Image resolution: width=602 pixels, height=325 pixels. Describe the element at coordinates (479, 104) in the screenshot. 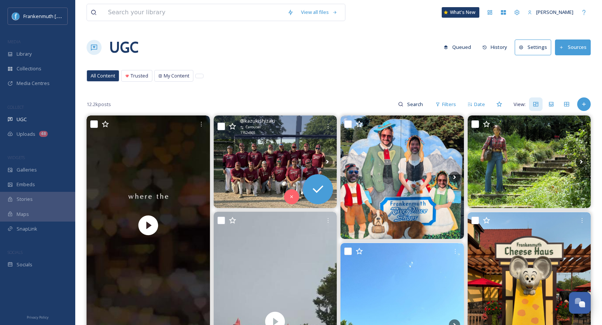

I see `span: Date` at that location.